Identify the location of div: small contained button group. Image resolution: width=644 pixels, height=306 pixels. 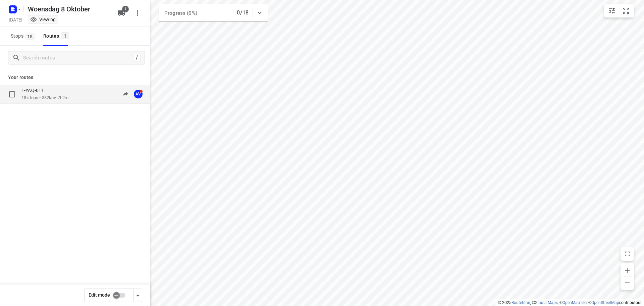
(619, 11).